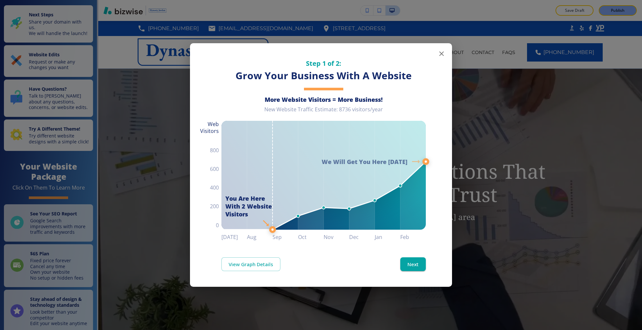 This screenshot has height=330, width=642. Describe the element at coordinates (324, 76) in the screenshot. I see `h3: Grow Your Business With A Website` at that location.